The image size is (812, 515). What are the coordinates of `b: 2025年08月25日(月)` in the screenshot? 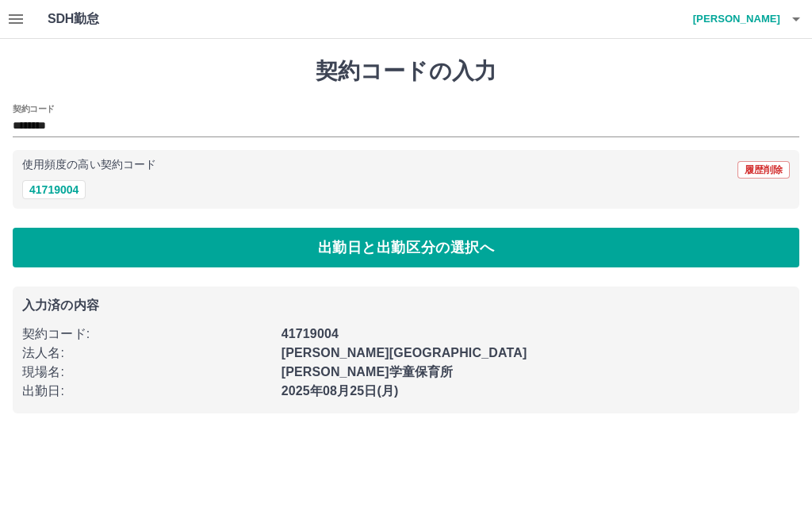 It's located at (341, 390).